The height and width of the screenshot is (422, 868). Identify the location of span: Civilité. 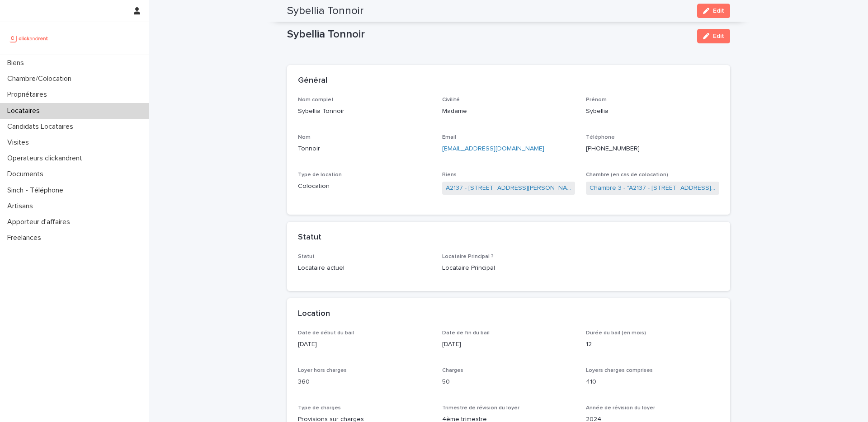
(451, 100).